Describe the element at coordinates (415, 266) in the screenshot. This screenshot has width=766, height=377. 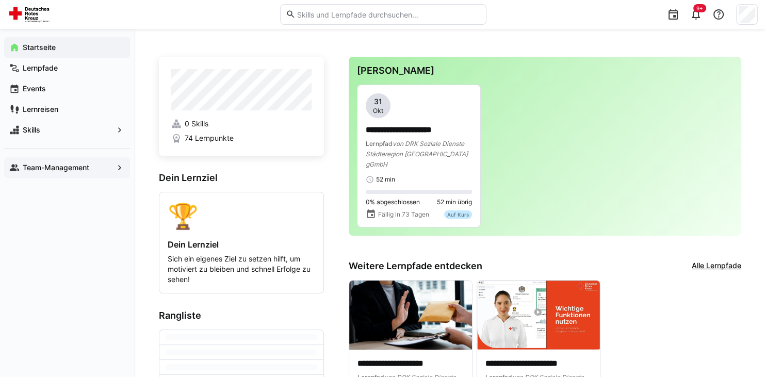
I see `h3: Weitere Lernpfade entdecken` at that location.